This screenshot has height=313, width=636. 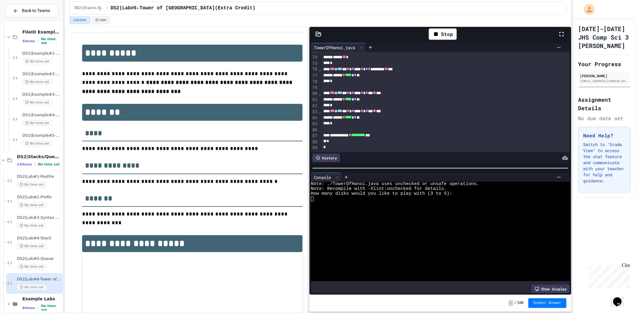 What do you see at coordinates (604, 163) in the screenshot?
I see `p: Switch to "Grade View" to access the chat feature and communicate with your teacher for help and ...` at bounding box center [604, 163].